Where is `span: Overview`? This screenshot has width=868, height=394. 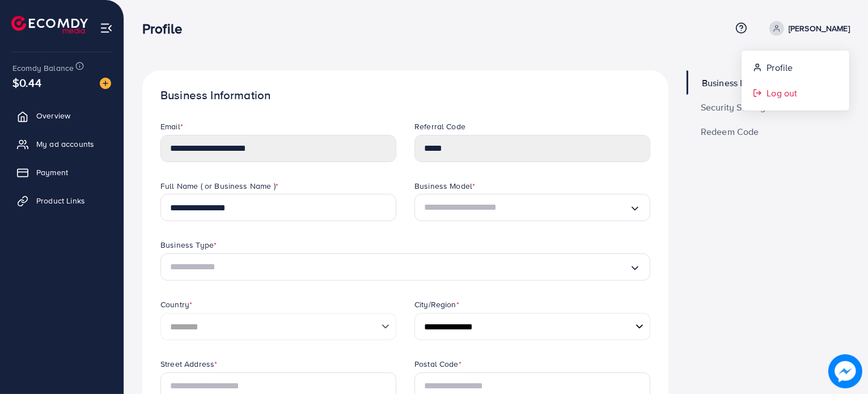 span: Overview is located at coordinates (53, 116).